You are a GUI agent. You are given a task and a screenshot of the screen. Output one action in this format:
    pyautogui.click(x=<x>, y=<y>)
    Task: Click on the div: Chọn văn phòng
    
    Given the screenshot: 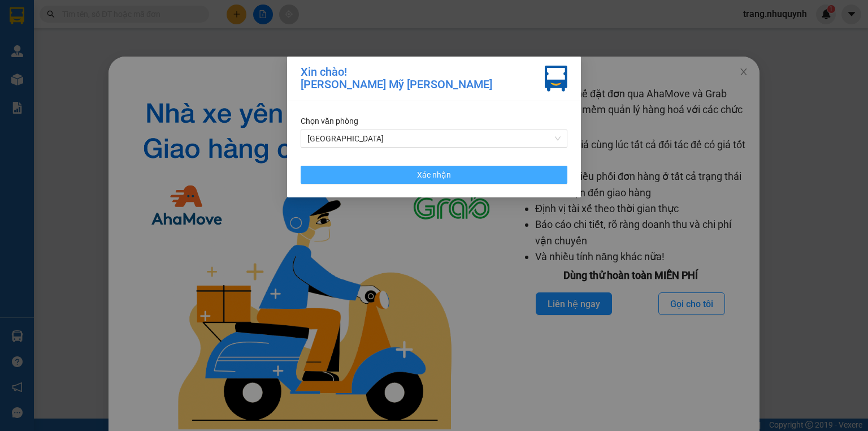 What is the action you would take?
    pyautogui.click(x=434, y=121)
    